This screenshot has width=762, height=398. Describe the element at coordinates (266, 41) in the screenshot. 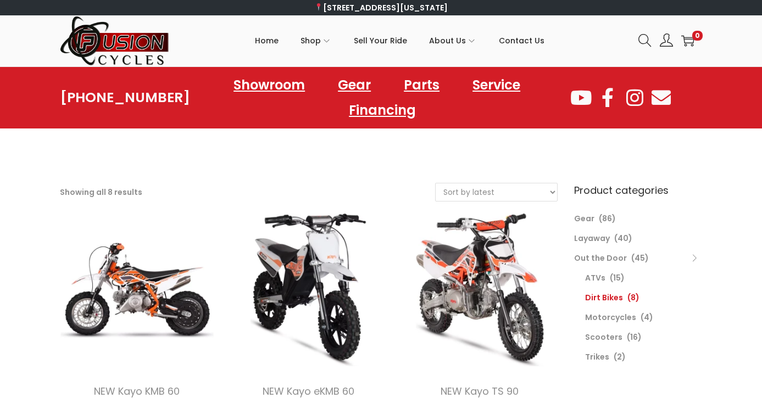

I see `span: Home` at that location.